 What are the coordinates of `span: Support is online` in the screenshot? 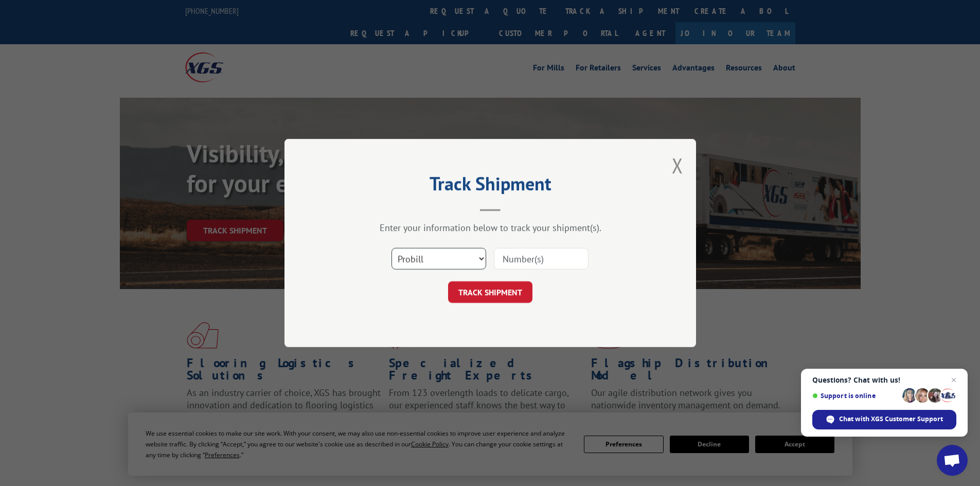 It's located at (856, 396).